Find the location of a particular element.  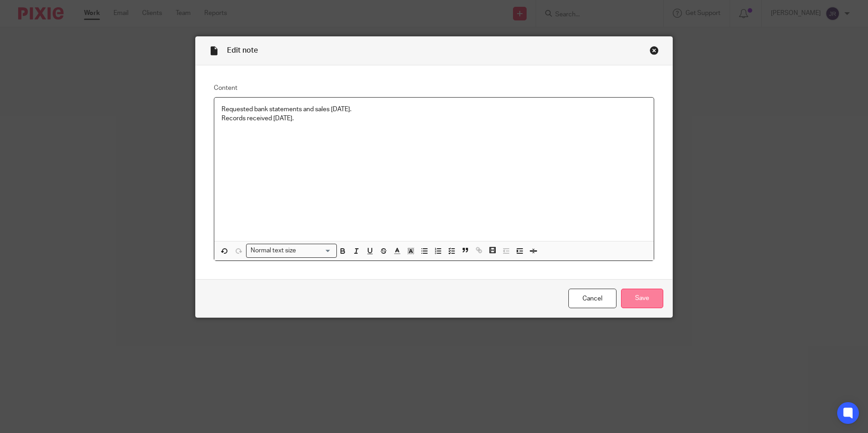

span: Normal text size is located at coordinates (273, 250).